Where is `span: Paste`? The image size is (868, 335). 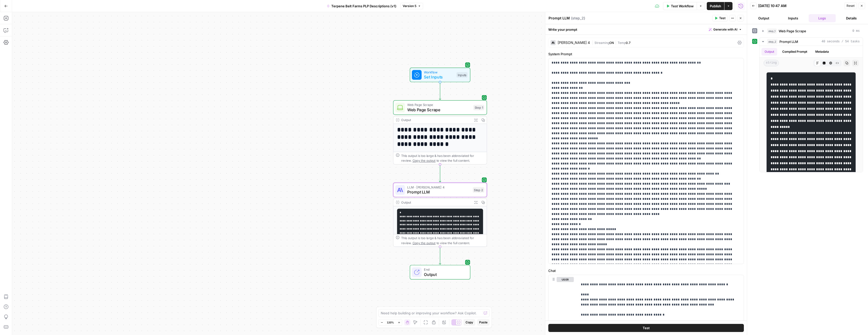 span: Paste is located at coordinates (483, 323).